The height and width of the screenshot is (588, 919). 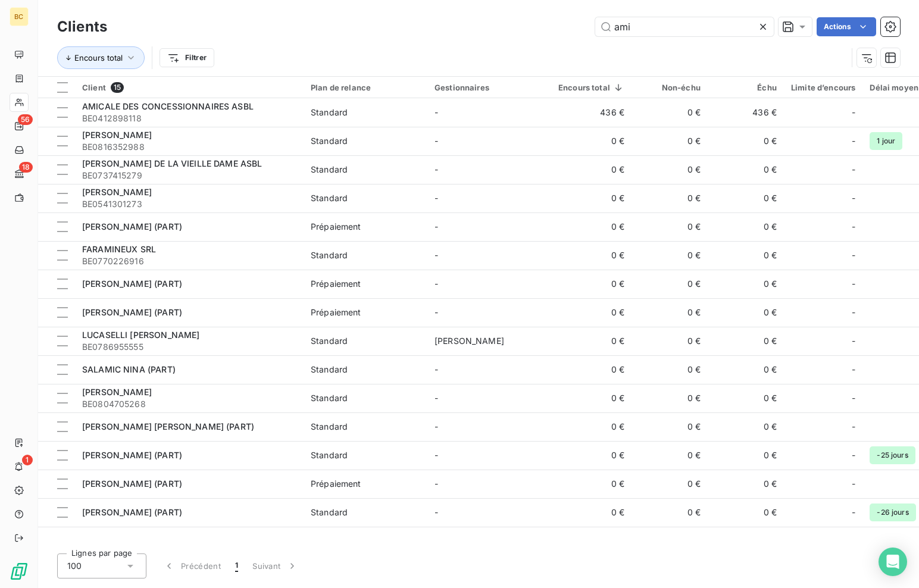 I want to click on span: BE0804705268, so click(x=190, y=404).